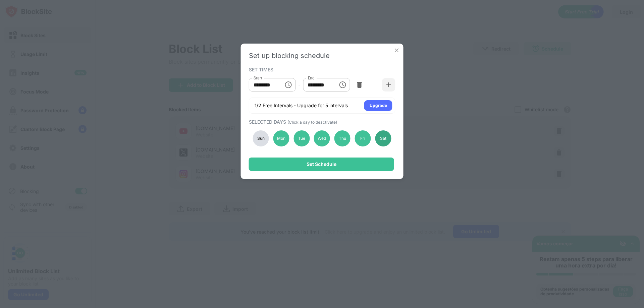 Image resolution: width=644 pixels, height=308 pixels. I want to click on div: 1/2 Free Intervals - Upgrade for 5 intervals, so click(301, 106).